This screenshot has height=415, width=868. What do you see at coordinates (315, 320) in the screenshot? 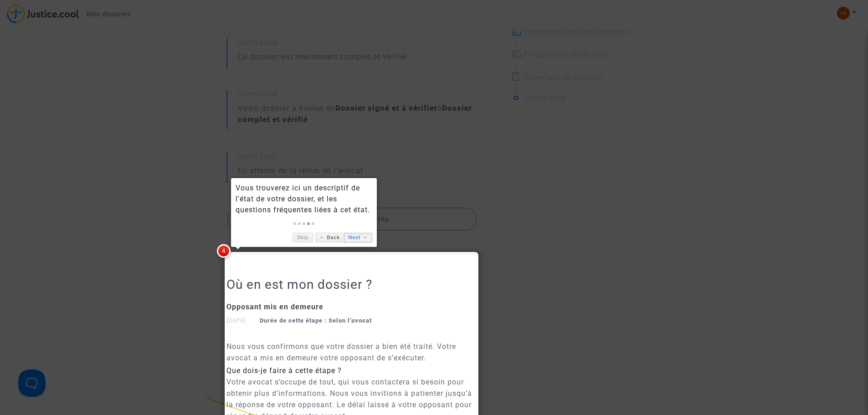
I see `strong: Durée de cette étape : Selon l'avocat` at bounding box center [315, 320].